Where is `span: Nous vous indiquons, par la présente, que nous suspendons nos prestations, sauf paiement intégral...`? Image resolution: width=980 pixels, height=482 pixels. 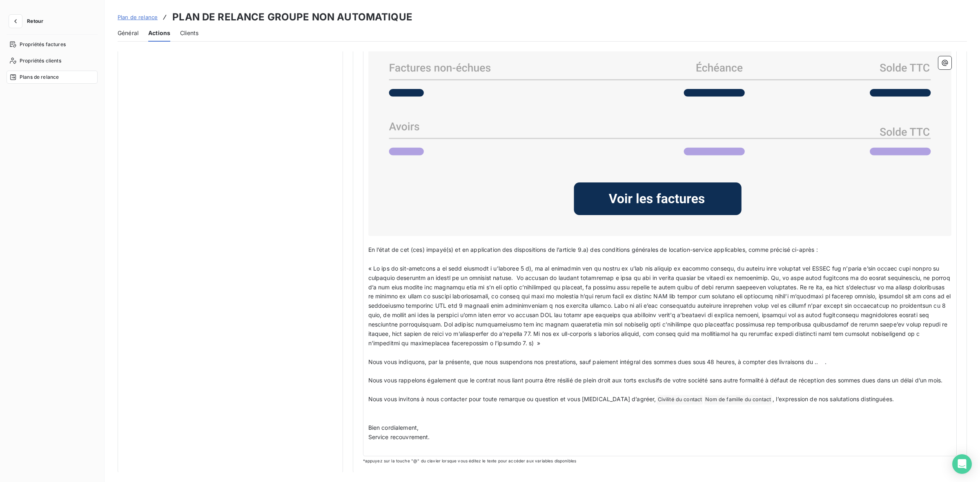 span: Nous vous indiquons, par la présente, que nous suspendons nos prestations, sauf paiement intégral... is located at coordinates (597, 362).